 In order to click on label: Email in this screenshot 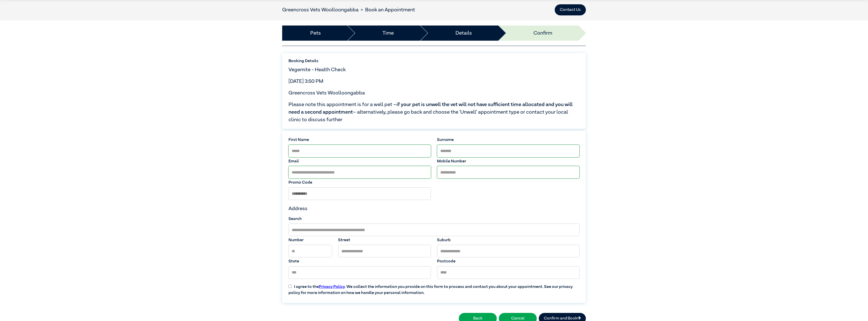, I will do `click(359, 161)`.